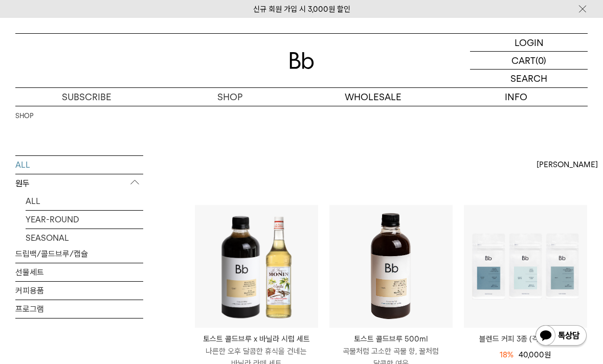 This screenshot has width=603, height=364. Describe the element at coordinates (507, 355) in the screenshot. I see `div: 18%` at that location.